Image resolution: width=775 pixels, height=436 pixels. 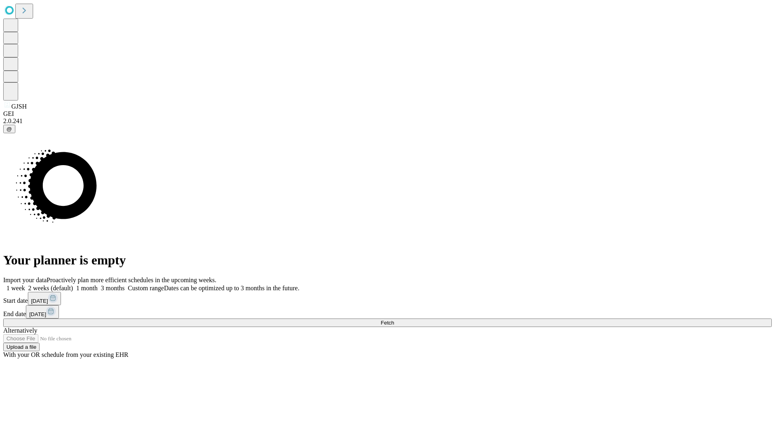 I want to click on span: Proactively plan more efficient schedules in the upcoming weeks., so click(x=132, y=280).